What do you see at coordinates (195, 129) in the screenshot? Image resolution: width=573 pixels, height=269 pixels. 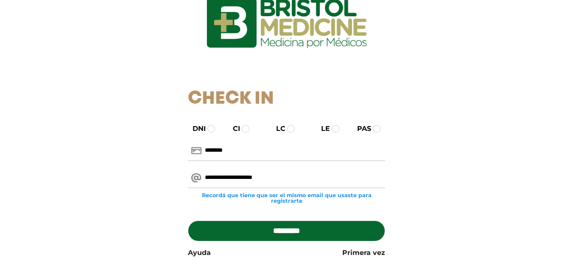 I see `label: DNI` at bounding box center [195, 129].